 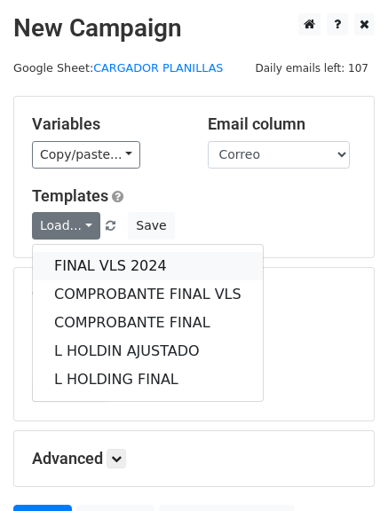 What do you see at coordinates (311, 67) in the screenshot?
I see `a: Daily emails left: 107` at bounding box center [311, 67].